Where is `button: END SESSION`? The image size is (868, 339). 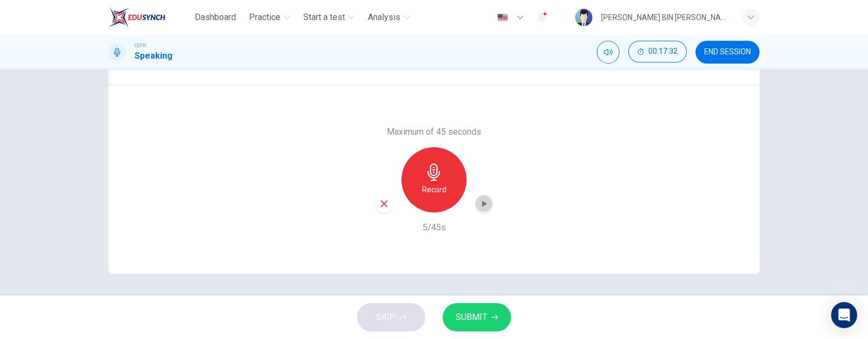
button: END SESSION is located at coordinates (727, 52).